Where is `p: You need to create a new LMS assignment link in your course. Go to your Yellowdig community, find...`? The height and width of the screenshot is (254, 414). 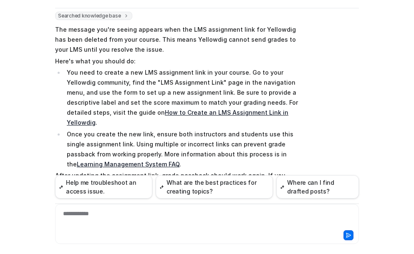 p: You need to create a new LMS assignment link in your course. Go to your Yellowdig community, find... is located at coordinates (183, 98).